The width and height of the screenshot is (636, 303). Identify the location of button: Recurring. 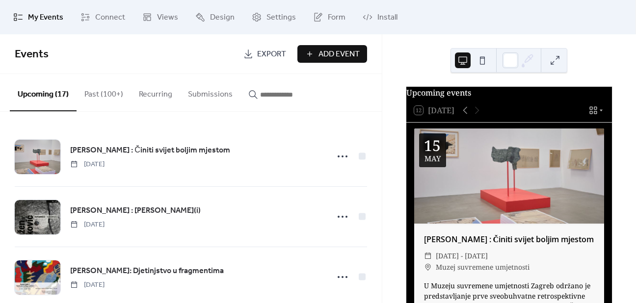
(156, 92).